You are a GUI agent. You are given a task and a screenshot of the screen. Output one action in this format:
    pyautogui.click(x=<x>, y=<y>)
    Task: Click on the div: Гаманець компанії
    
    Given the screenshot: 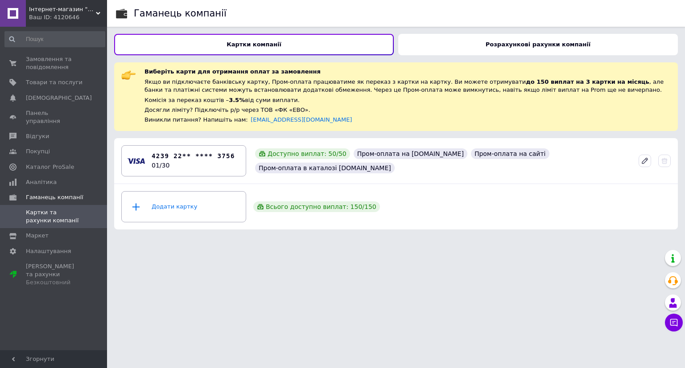 What is the action you would take?
    pyautogui.click(x=180, y=13)
    